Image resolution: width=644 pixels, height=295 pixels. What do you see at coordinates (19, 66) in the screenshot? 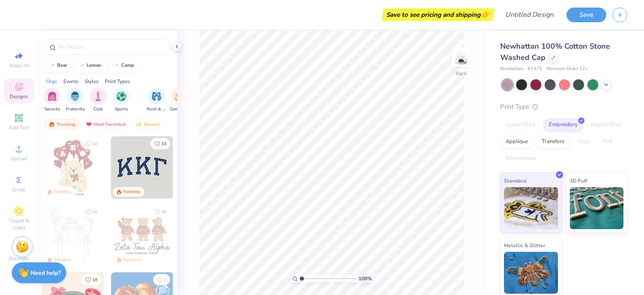
I see `span: Image AI` at bounding box center [19, 66].